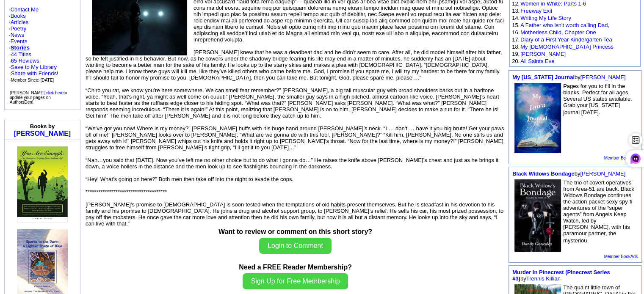 The width and height of the screenshot is (644, 294). What do you see at coordinates (597, 99) in the screenshot?
I see `font: Pages for you to fill in the blanks. Perfect for all ages. Several US states available. Grab your...` at bounding box center [597, 99].